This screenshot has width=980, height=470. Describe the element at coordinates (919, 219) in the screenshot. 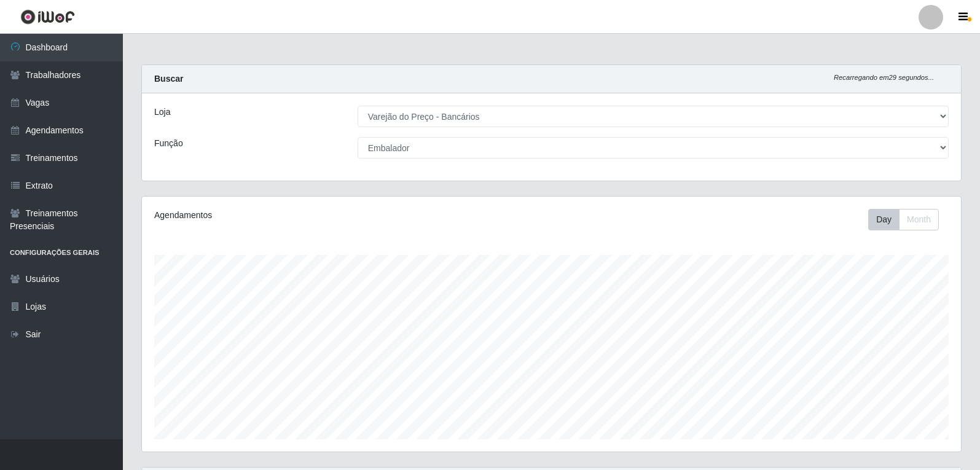

I see `button: Month` at that location.